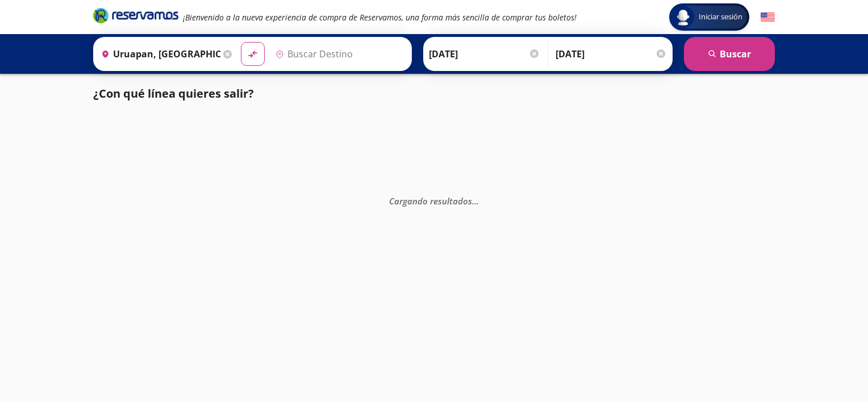 The image size is (868, 402). What do you see at coordinates (485, 53) in the screenshot?
I see `input: Elegir Fecha` at bounding box center [485, 53].